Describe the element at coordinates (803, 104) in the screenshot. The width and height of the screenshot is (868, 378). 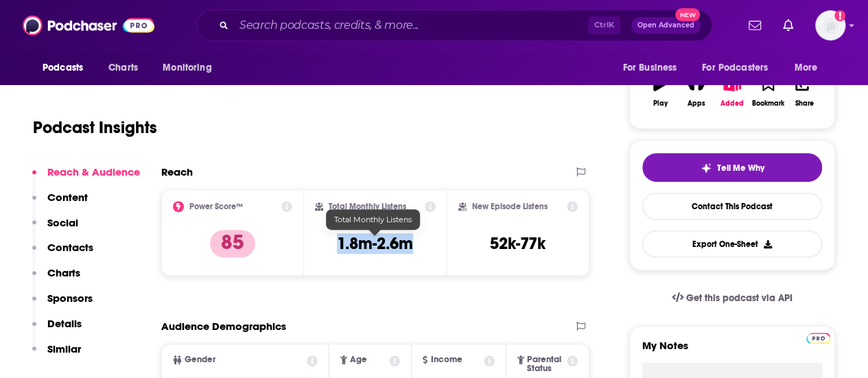
I see `div: Share` at that location.